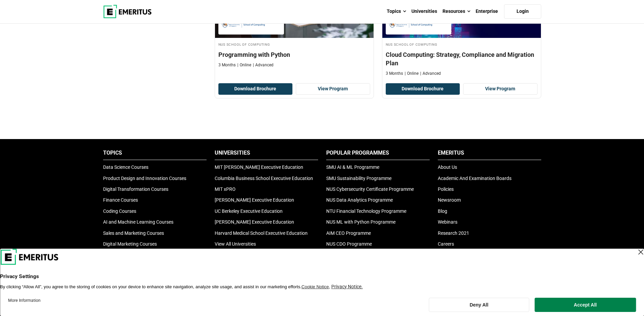  What do you see at coordinates (447, 167) in the screenshot?
I see `a: About Us` at bounding box center [447, 167].